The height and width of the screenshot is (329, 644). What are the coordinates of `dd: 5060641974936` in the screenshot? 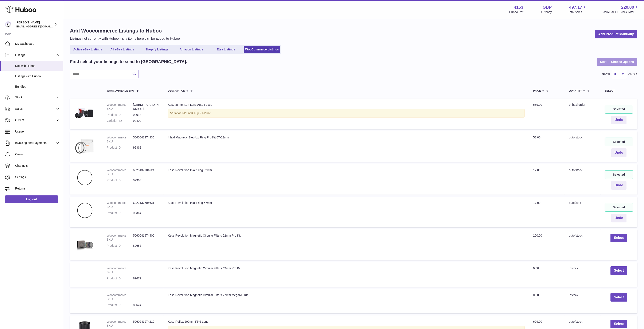 It's located at (146, 139).